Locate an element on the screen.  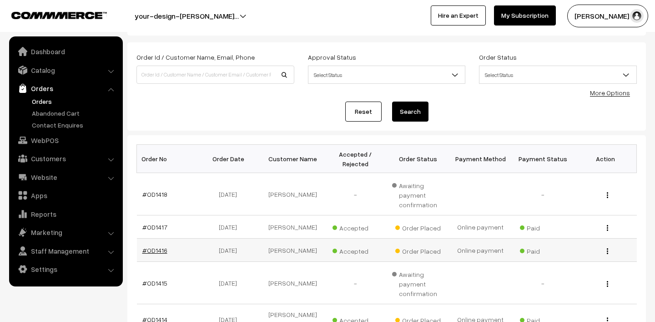
a: COMMMERCE is located at coordinates (51, 15).